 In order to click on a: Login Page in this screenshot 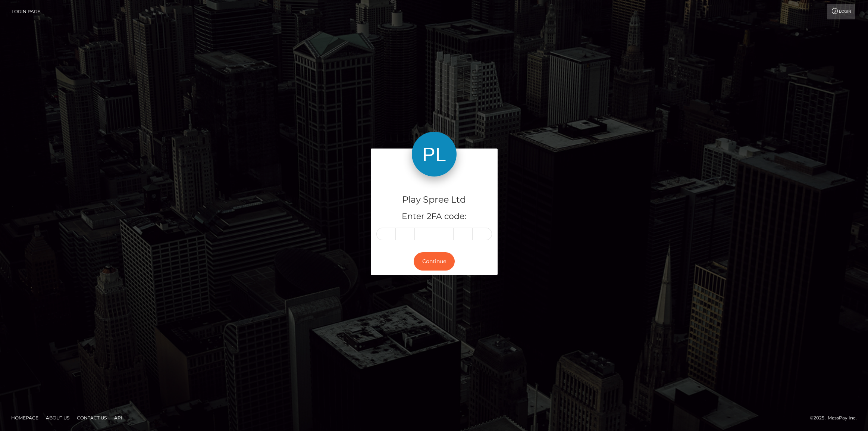, I will do `click(26, 12)`.